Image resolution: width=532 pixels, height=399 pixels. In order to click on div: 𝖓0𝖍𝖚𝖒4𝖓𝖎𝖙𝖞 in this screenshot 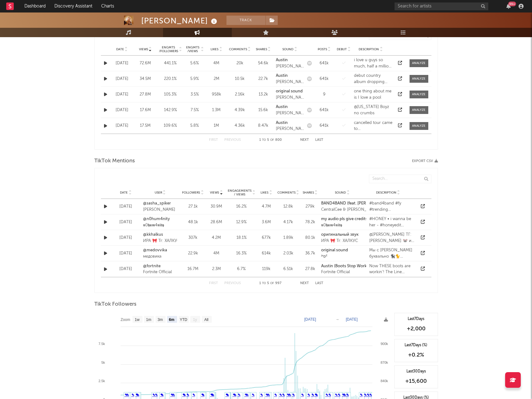, I will do `click(160, 225)`.